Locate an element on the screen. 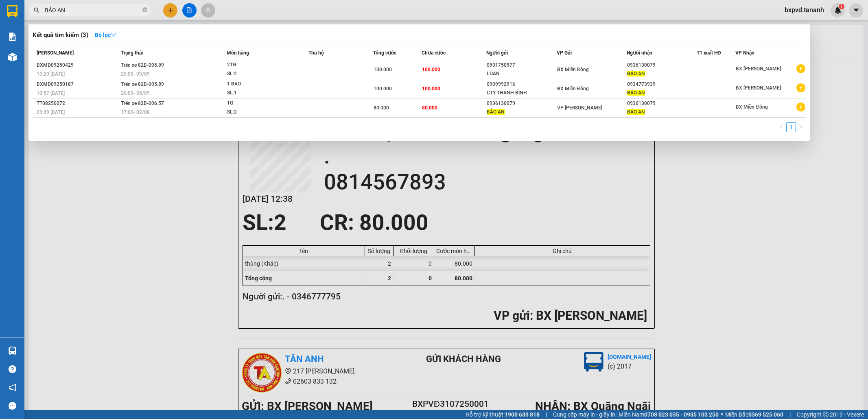 This screenshot has height=419, width=868. img: solution-icon is located at coordinates (12, 37).